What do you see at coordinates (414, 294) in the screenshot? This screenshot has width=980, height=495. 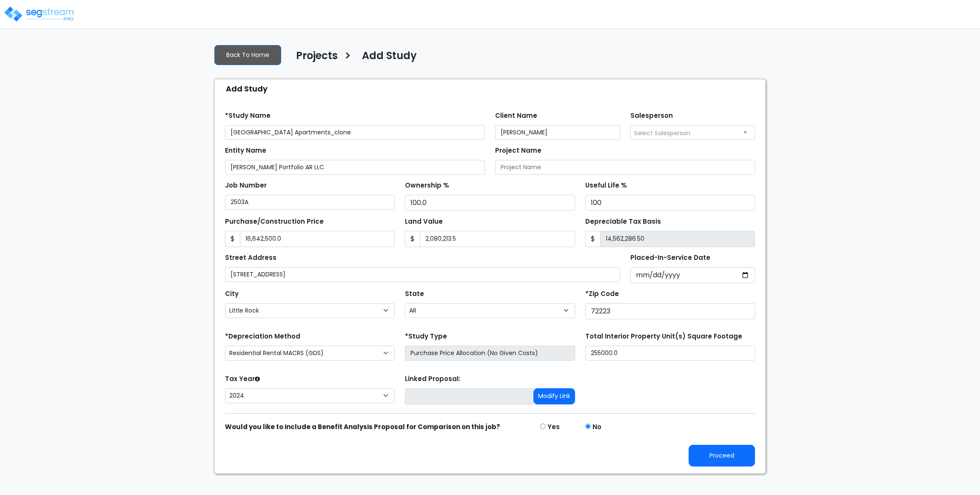 I see `label: State` at bounding box center [414, 294].